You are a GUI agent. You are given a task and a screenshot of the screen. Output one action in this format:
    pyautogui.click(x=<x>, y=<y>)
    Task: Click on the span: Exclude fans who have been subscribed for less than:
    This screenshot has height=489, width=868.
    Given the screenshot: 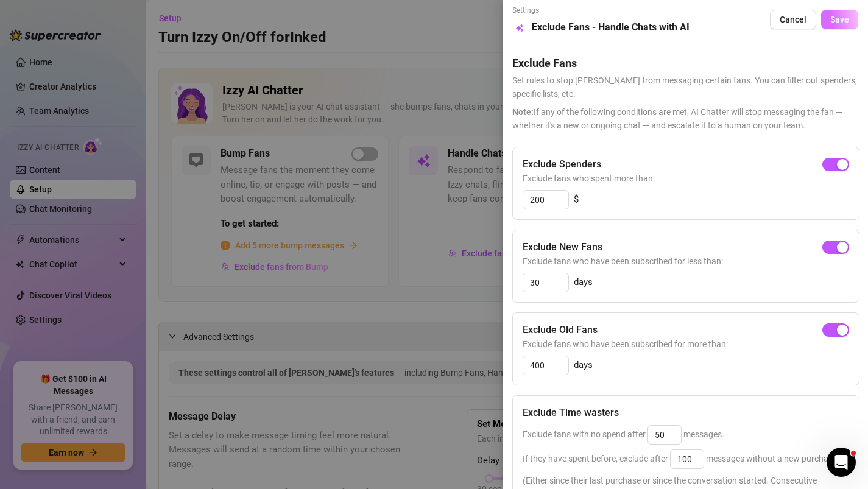 What is the action you would take?
    pyautogui.click(x=686, y=261)
    